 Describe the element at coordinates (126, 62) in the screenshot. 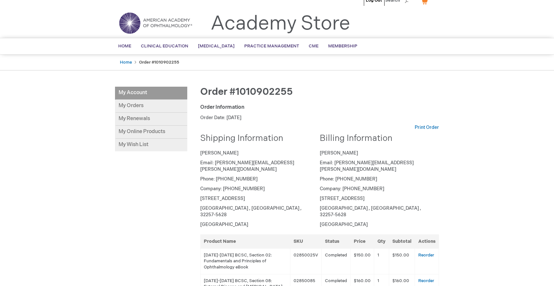

I see `a: Home` at that location.